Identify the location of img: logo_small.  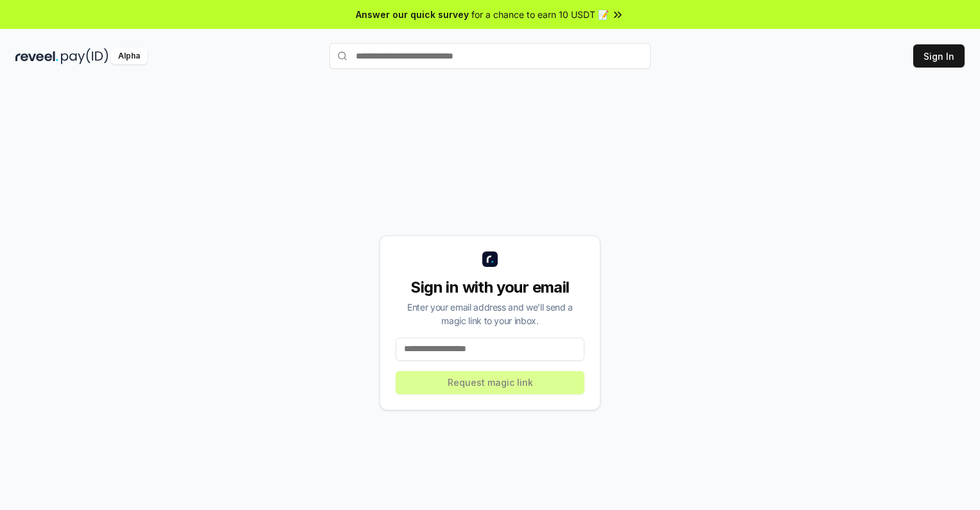
(490, 259).